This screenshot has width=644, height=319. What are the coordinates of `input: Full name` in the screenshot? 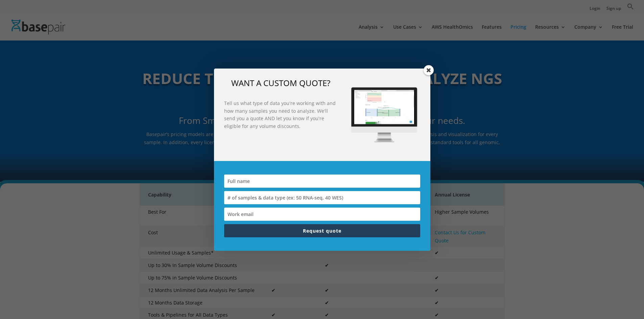 It's located at (322, 181).